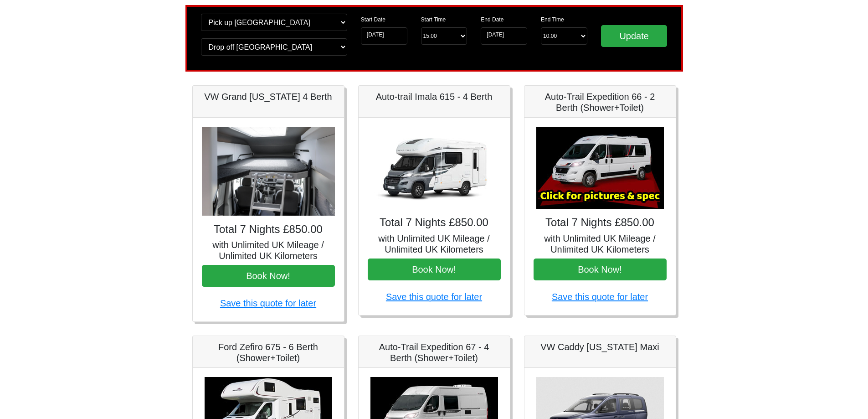  Describe the element at coordinates (553, 19) in the screenshot. I see `label: End Time` at that location.